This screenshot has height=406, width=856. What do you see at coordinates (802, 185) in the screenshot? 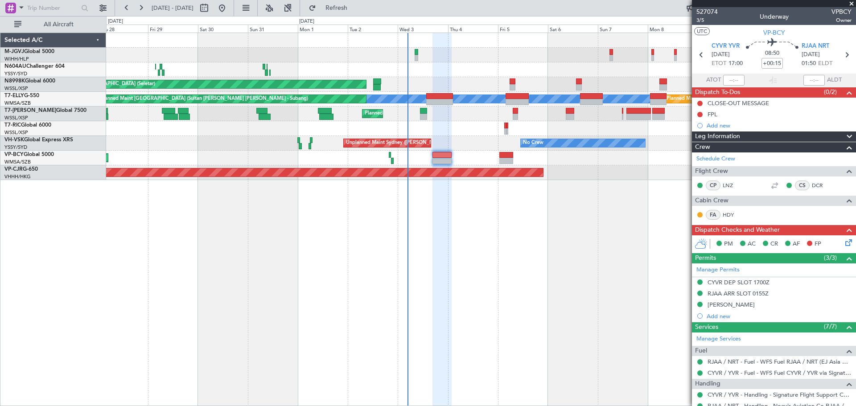
I see `div: CS` at bounding box center [802, 185].